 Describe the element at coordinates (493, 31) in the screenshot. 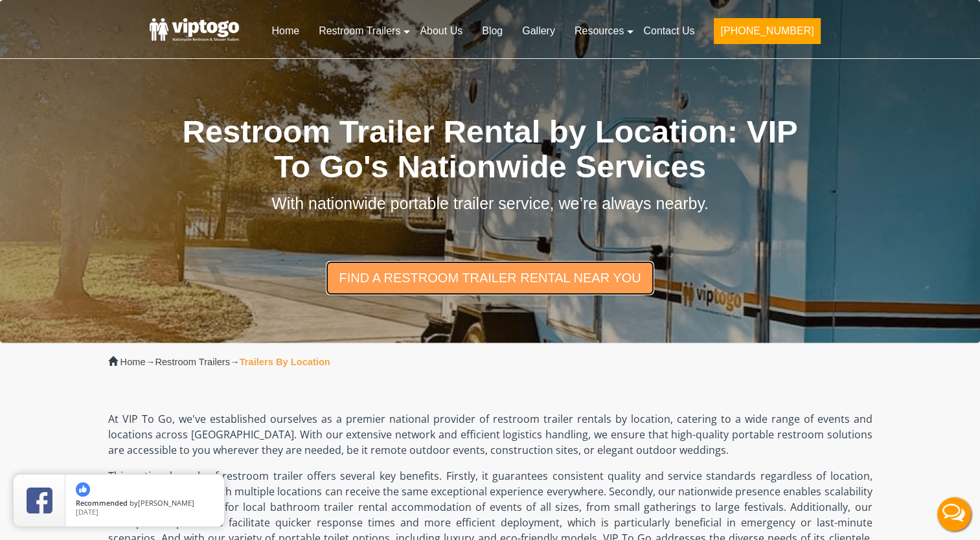

I see `a: Blog` at that location.